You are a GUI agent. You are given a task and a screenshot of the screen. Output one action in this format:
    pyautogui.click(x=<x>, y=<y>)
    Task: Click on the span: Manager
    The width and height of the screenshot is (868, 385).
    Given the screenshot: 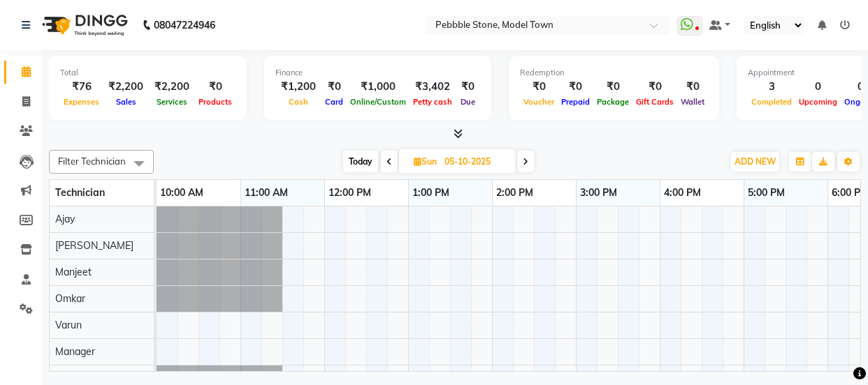 What is the action you would take?
    pyautogui.click(x=75, y=352)
    